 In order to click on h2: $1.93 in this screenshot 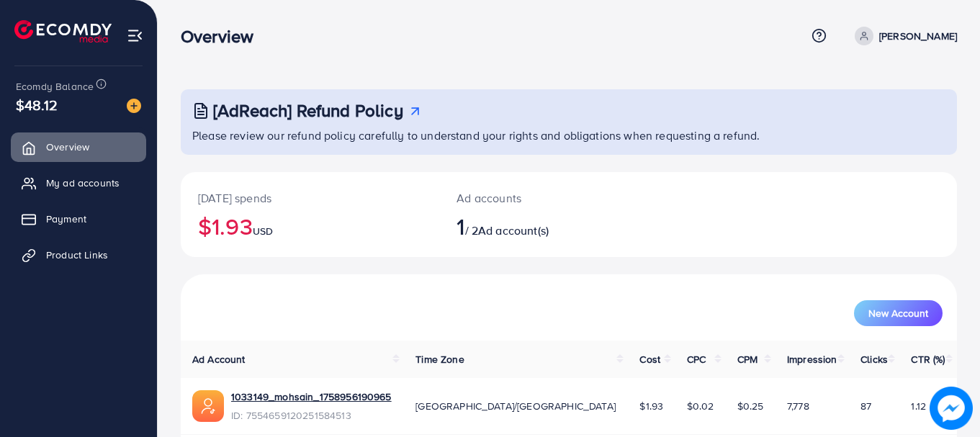, I will do `click(310, 226)`.